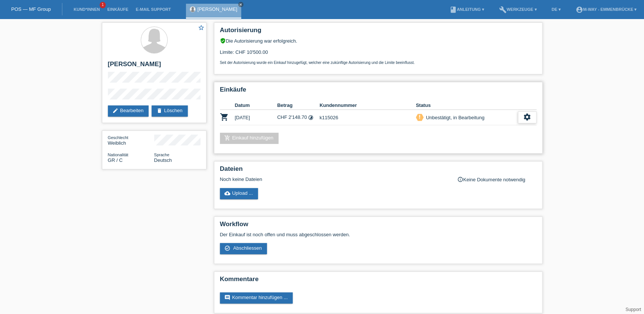  What do you see at coordinates (378, 62) in the screenshot?
I see `p: Seit der Autorisierung wurde ein Einkauf hinzugefügt, welcher eine zukünftige Autorisierung und d...` at bounding box center [378, 62].